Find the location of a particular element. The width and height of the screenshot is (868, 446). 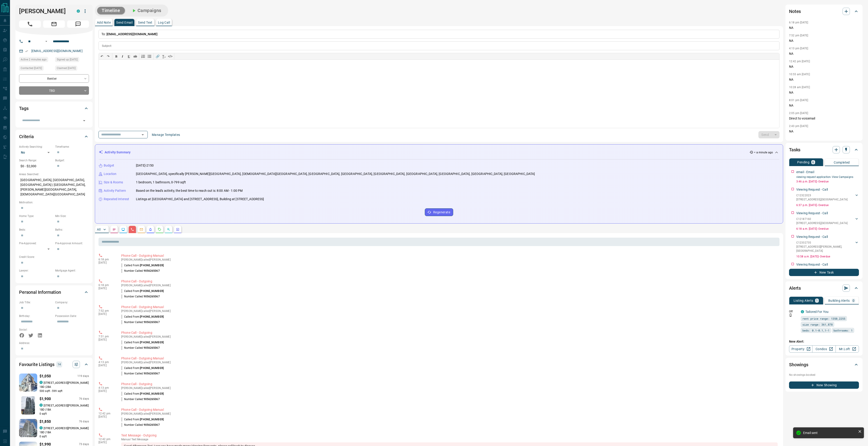

div: Fri Oct 14 2022 is located at coordinates (72, 60).